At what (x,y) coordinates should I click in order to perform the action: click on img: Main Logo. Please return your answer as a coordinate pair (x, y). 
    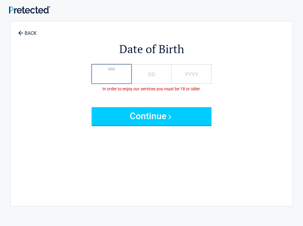
    Looking at the image, I should click on (29, 10).